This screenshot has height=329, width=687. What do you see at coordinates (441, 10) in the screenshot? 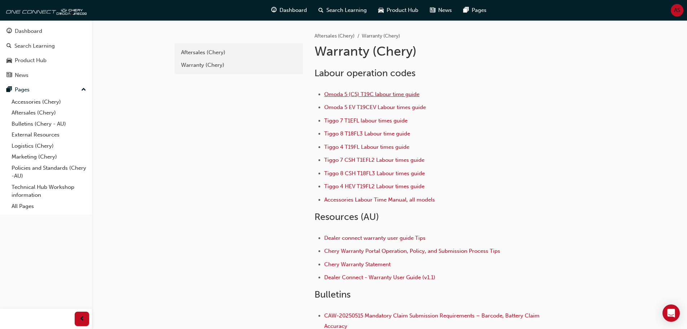
I see `a: news-iconNews` at bounding box center [441, 10].